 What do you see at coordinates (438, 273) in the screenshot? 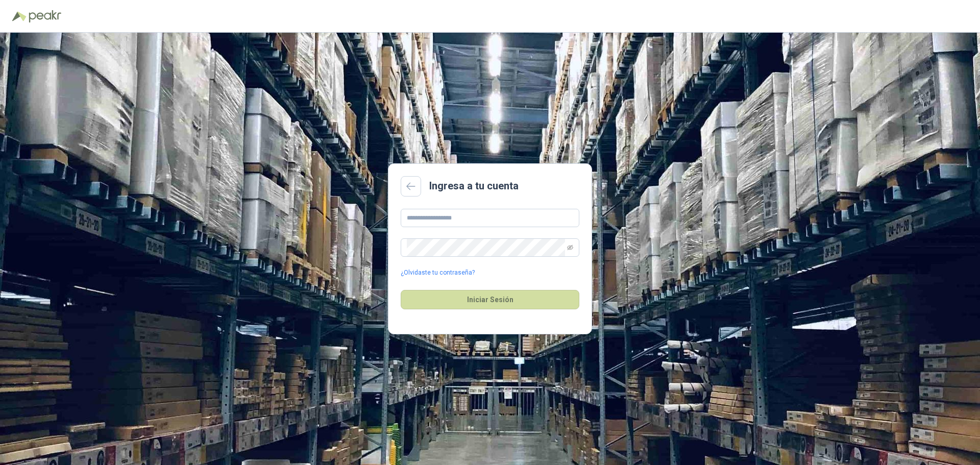
I see `a: ¿Olvidaste tu contraseña?` at bounding box center [438, 273].